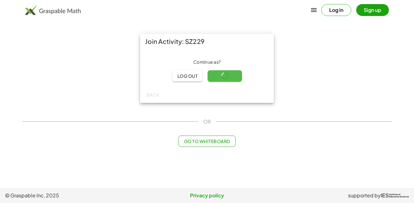 The height and width of the screenshot is (203, 414). What do you see at coordinates (187, 76) in the screenshot?
I see `span: Log out` at bounding box center [187, 76].